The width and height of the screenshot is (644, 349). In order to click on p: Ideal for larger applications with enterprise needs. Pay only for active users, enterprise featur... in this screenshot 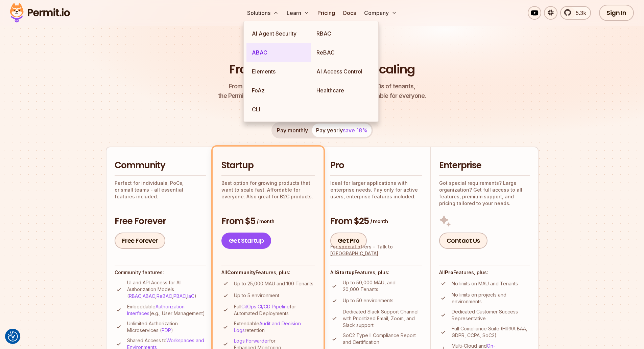, I will do `click(376, 190)`.